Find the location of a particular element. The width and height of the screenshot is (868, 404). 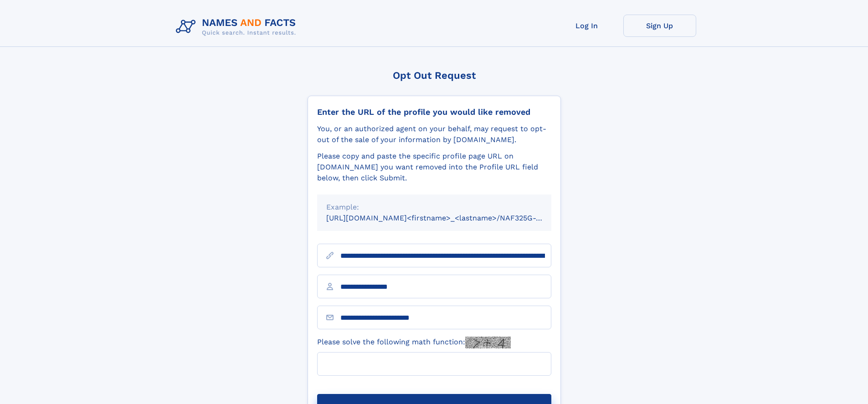

div: Enter the URL of the profile you would like removed is located at coordinates (434, 112).